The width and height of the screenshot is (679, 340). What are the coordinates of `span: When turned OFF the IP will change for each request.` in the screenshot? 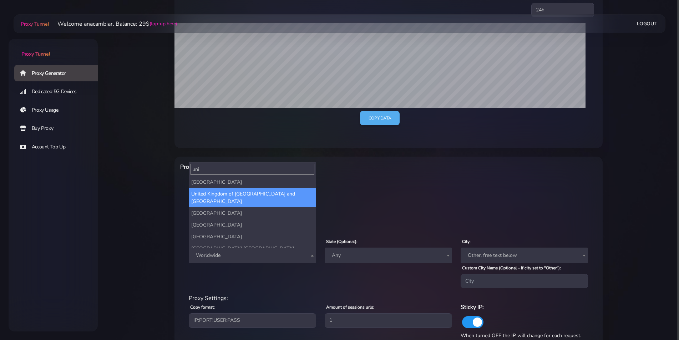 It's located at (521, 335).